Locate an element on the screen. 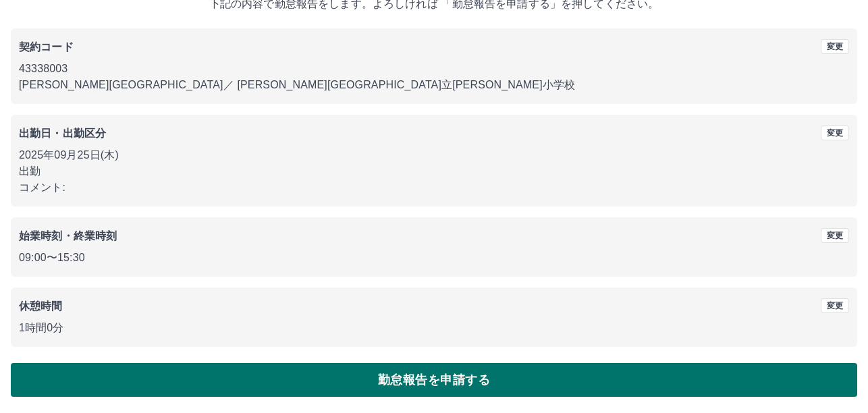 This screenshot has height=413, width=868. p: 1時間0分 is located at coordinates (434, 328).